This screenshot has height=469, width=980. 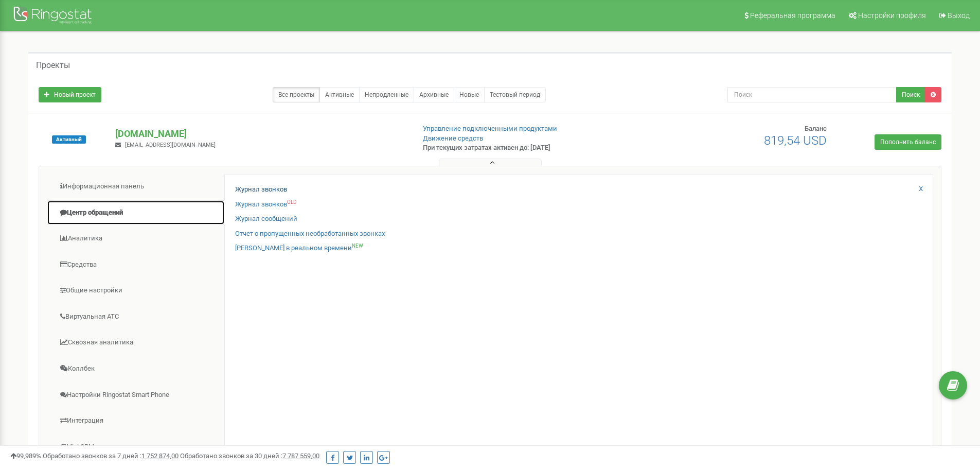 I want to click on a: Информационная панель, so click(x=136, y=186).